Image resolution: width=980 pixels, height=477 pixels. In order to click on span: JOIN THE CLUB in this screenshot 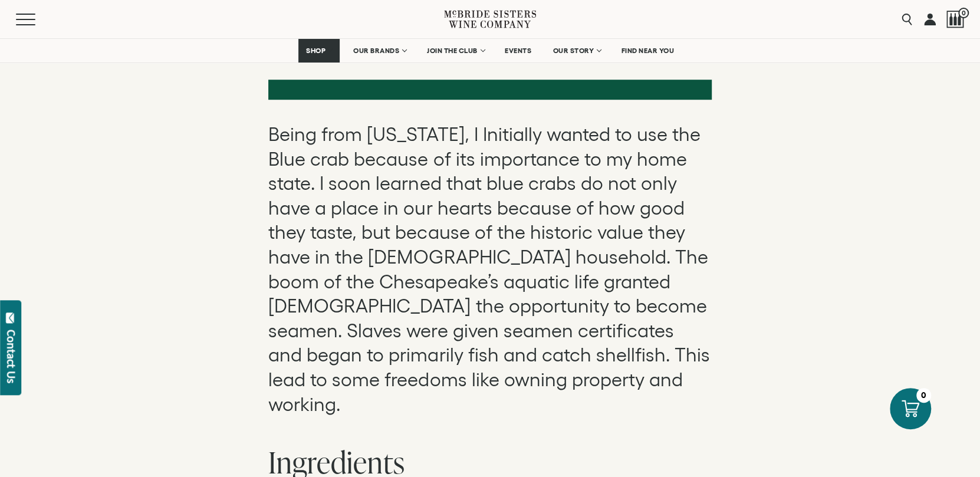, I will do `click(453, 51)`.